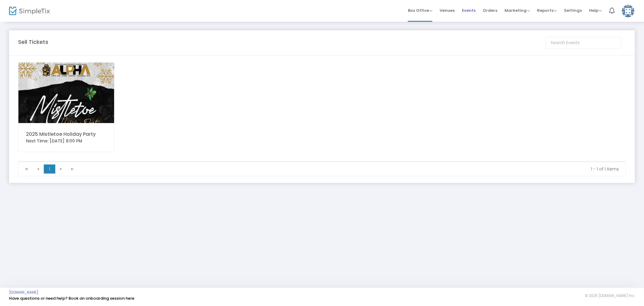 The width and height of the screenshot is (644, 306). Describe the element at coordinates (584, 43) in the screenshot. I see `input: Search Events` at that location.